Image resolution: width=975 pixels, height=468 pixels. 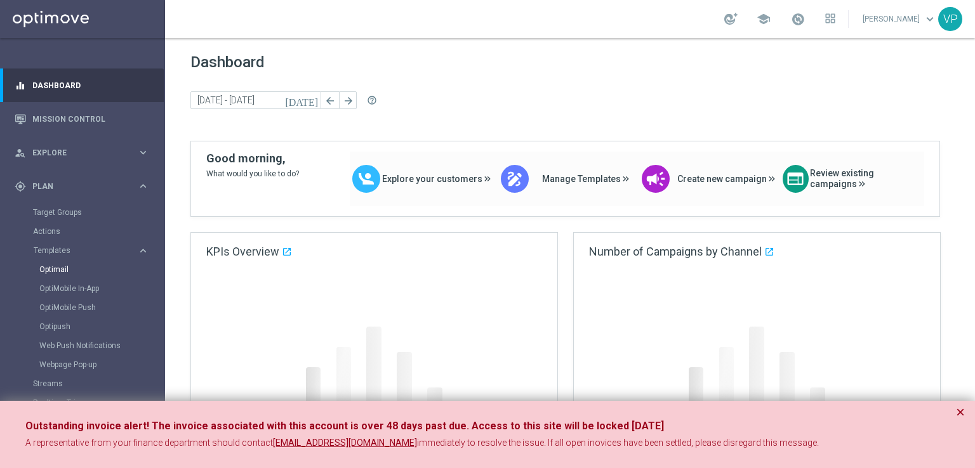 What do you see at coordinates (82, 187) in the screenshot?
I see `button: gps_fixed Plan keyboard_arrow_right` at bounding box center [82, 187].